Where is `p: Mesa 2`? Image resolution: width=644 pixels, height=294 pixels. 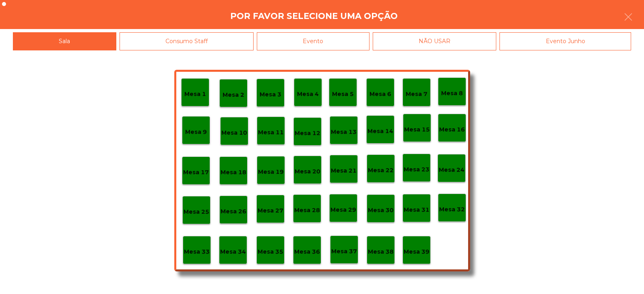
p: Mesa 2 is located at coordinates (233, 95).